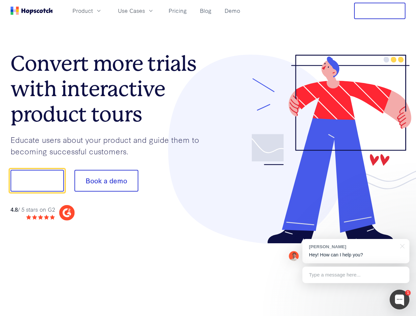 This screenshot has height=316, width=416. I want to click on a: Free Trial, so click(380, 11).